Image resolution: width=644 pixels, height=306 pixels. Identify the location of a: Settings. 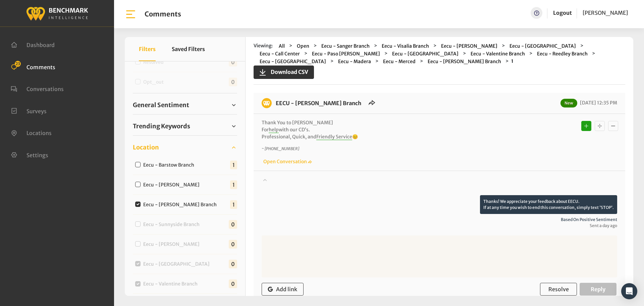
(30, 154).